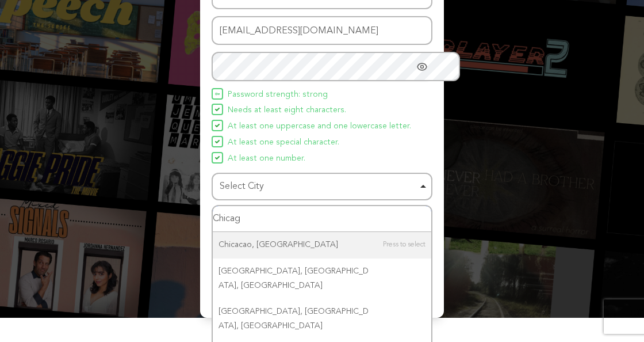  Describe the element at coordinates (283, 143) in the screenshot. I see `span: At least one special character.` at that location.